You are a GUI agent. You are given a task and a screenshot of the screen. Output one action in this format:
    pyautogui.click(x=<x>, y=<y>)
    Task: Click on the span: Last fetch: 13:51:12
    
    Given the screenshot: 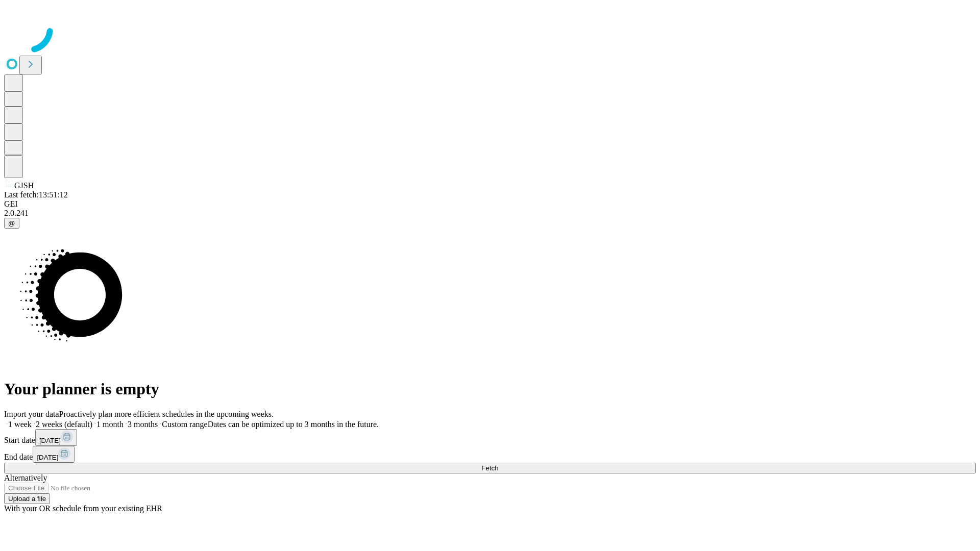 What is the action you would take?
    pyautogui.click(x=35, y=195)
    